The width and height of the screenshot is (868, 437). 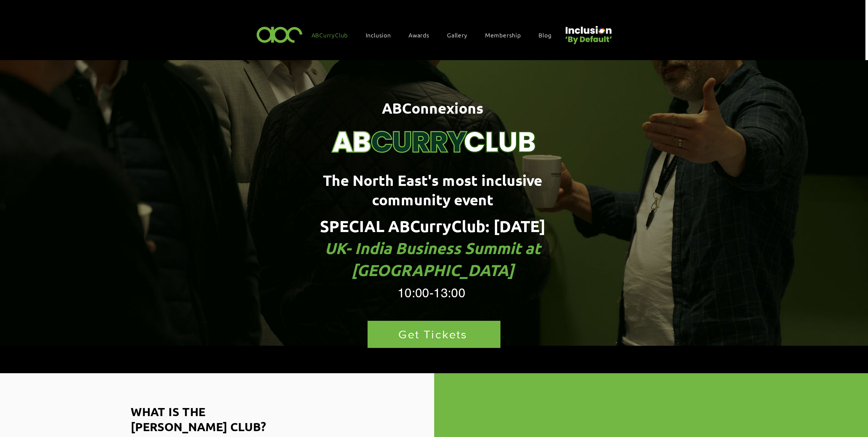 I want to click on a: Get Tickets, so click(x=434, y=334).